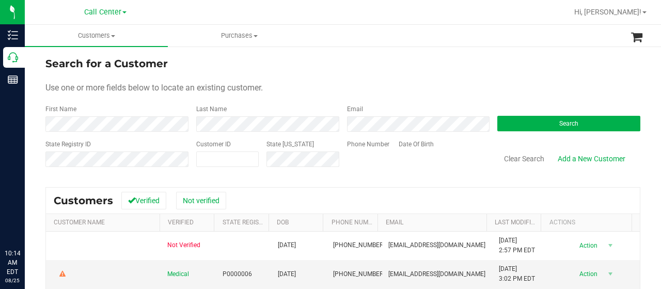 The height and width of the screenshot is (289, 661). I want to click on a: Last Modified, so click(516, 222).